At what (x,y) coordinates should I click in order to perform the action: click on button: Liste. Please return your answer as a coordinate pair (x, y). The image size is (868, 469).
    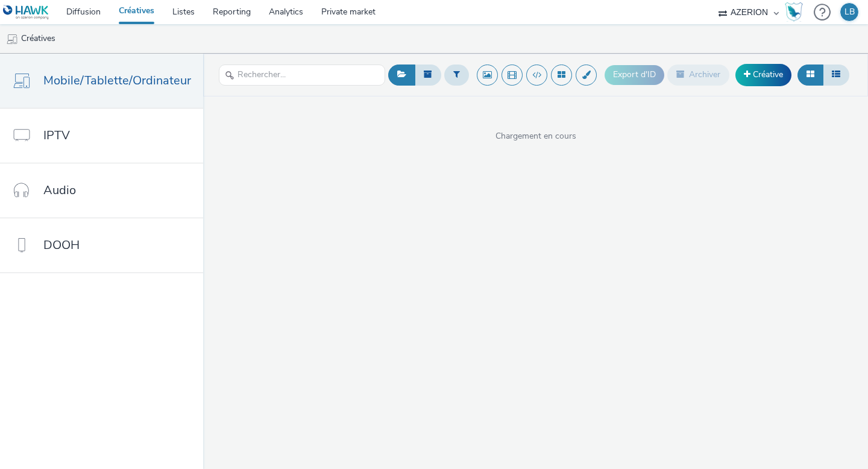
    Looking at the image, I should click on (836, 75).